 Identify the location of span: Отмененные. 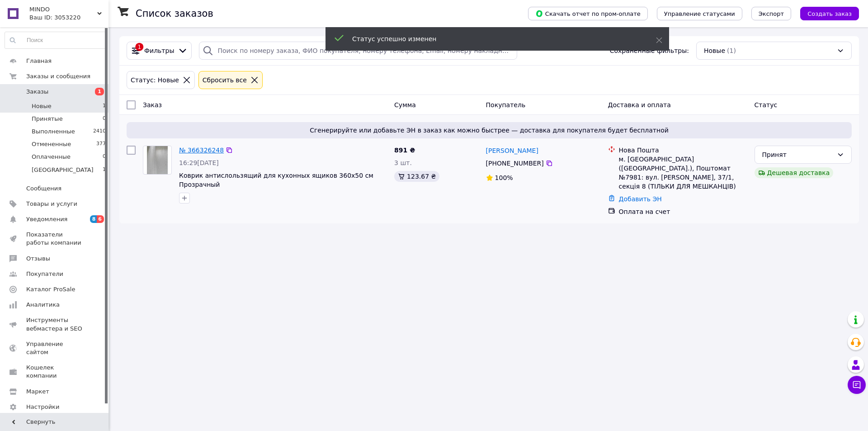
(51, 144).